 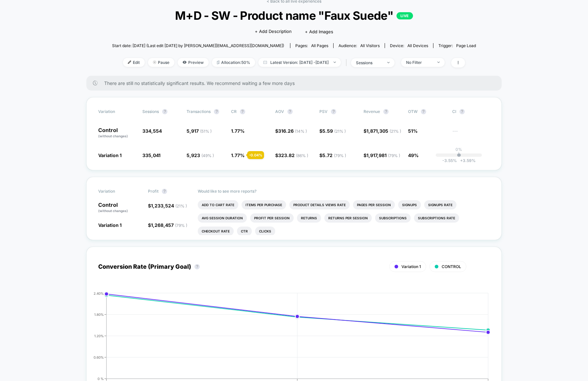 I want to click on div: - 0.04 %, so click(x=256, y=155).